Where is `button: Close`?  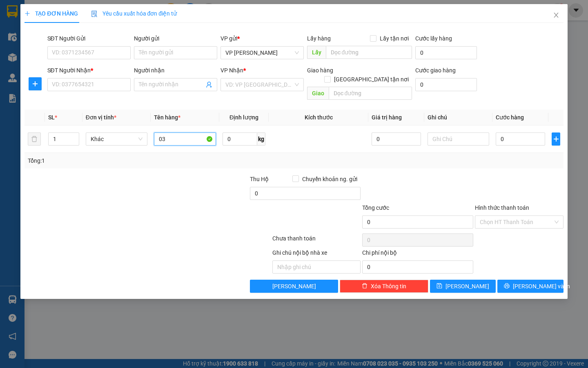
button: Close is located at coordinates (556, 15).